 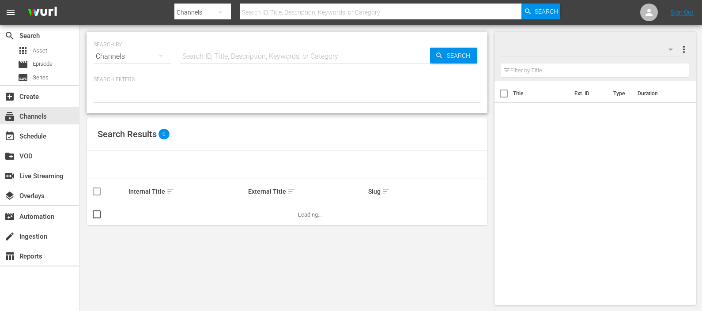 What do you see at coordinates (588, 94) in the screenshot?
I see `th: Ext. ID` at bounding box center [588, 94].